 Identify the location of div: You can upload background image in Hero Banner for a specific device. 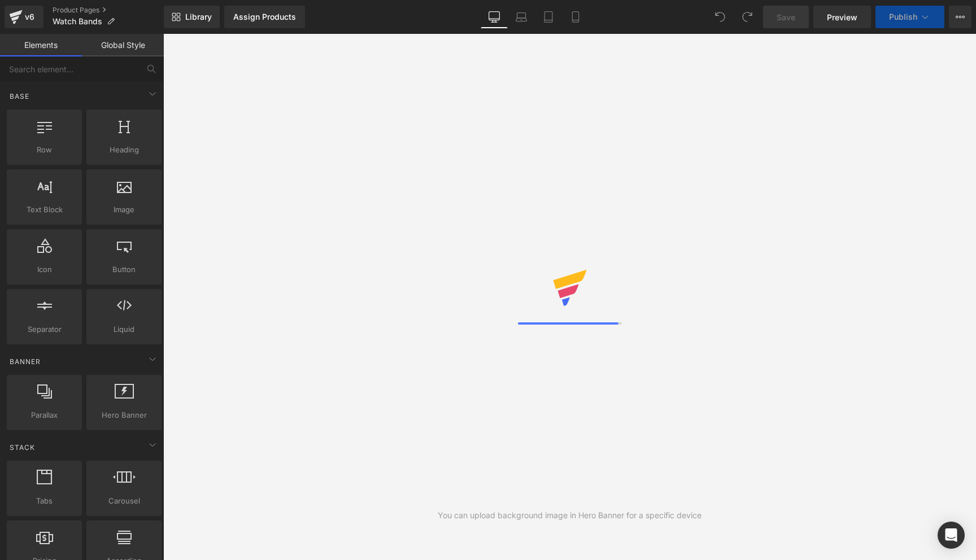
(570, 515).